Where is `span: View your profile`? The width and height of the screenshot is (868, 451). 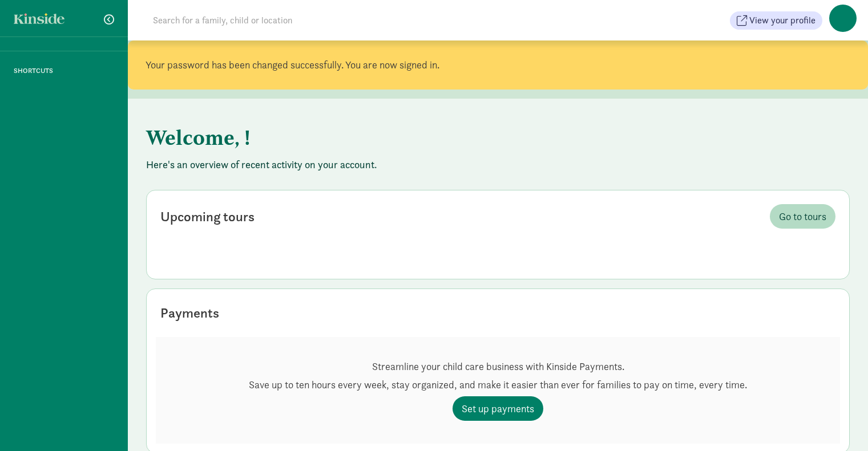
span: View your profile is located at coordinates (782, 20).